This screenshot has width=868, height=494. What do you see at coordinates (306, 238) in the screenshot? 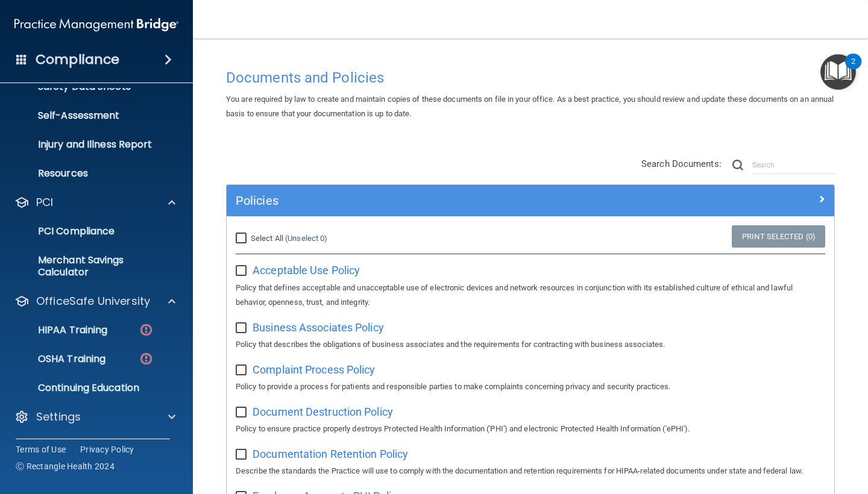
I see `a: (Unselect 0)` at bounding box center [306, 238].